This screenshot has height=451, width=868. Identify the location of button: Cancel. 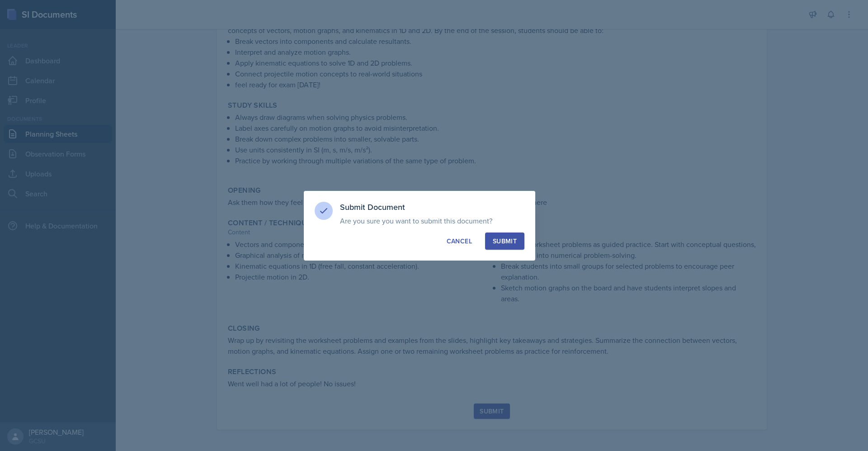
(460, 241).